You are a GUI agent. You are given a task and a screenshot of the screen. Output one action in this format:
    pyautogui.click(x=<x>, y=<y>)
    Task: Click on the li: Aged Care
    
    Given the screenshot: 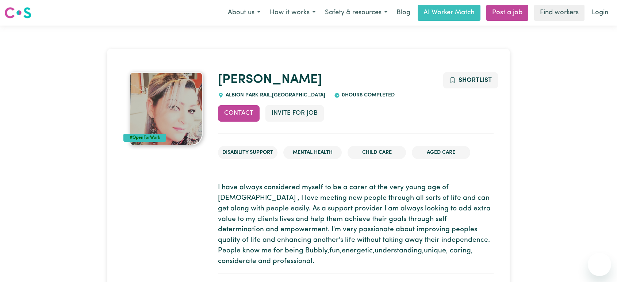 What is the action you would take?
    pyautogui.click(x=441, y=153)
    